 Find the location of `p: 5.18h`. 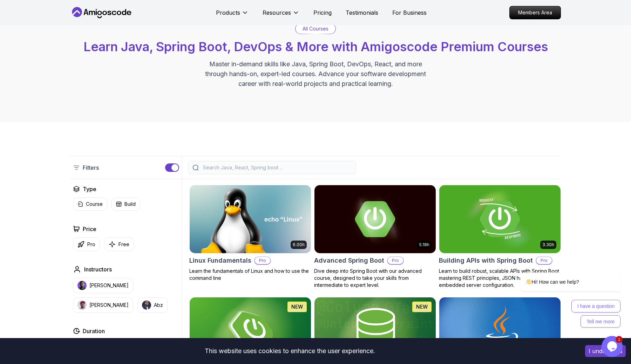

p: 5.18h is located at coordinates (424, 245).